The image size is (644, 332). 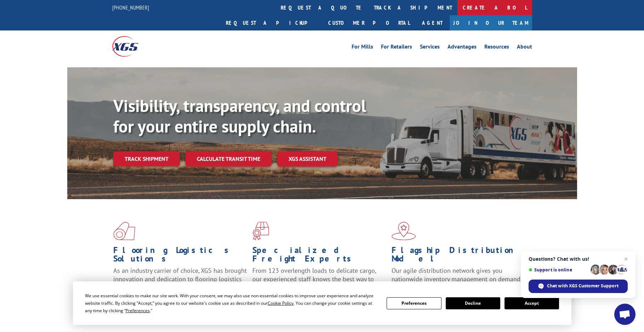 What do you see at coordinates (281, 302) in the screenshot?
I see `span: Cookie Policy` at bounding box center [281, 302].